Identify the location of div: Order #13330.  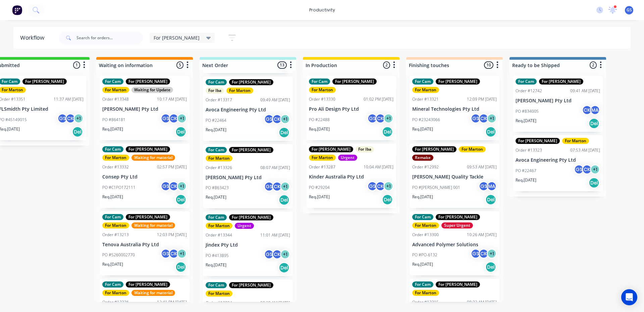
(322, 99).